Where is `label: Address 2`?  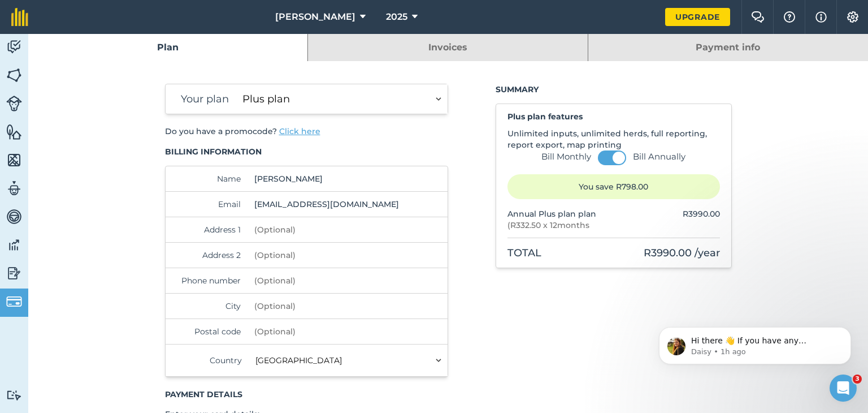
label: Address 2 is located at coordinates (209, 256).